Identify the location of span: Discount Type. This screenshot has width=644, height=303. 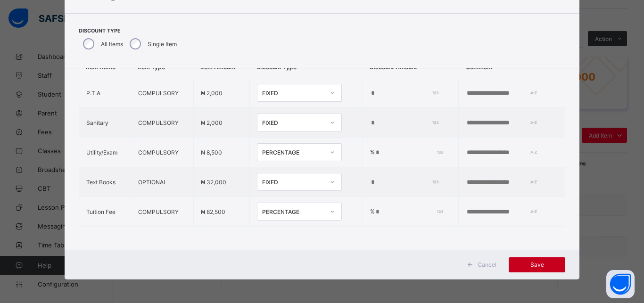
(128, 31).